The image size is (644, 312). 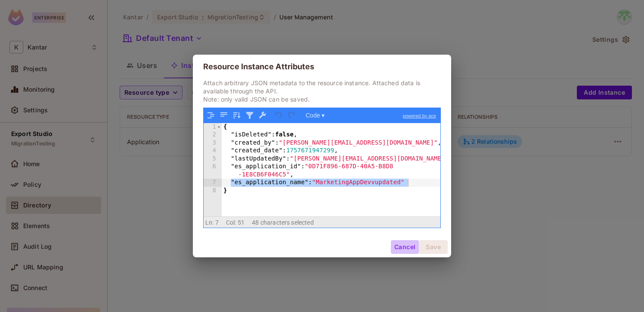 I want to click on button: Cancel, so click(x=404, y=247).